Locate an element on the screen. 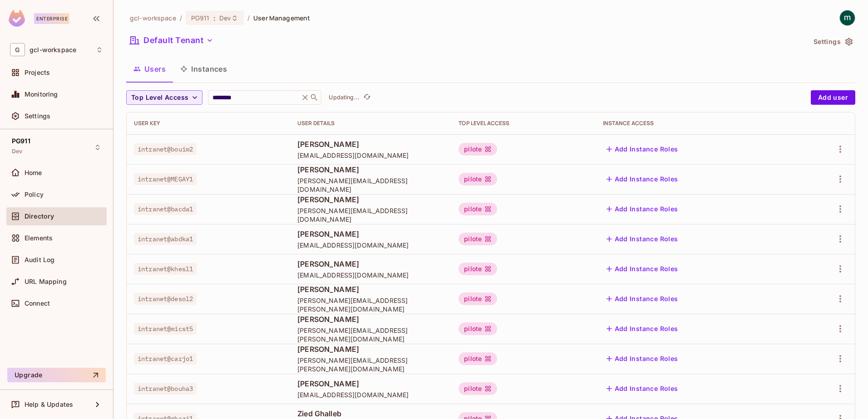  span: Click to refresh data is located at coordinates (366, 98).